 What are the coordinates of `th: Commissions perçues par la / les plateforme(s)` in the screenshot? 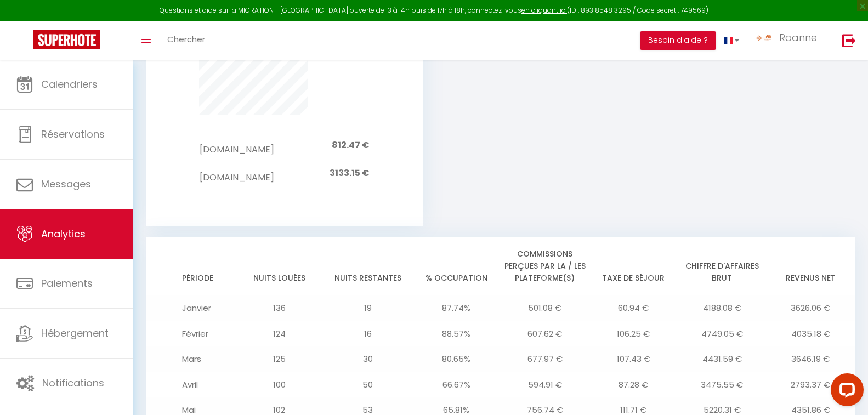 It's located at (545, 266).